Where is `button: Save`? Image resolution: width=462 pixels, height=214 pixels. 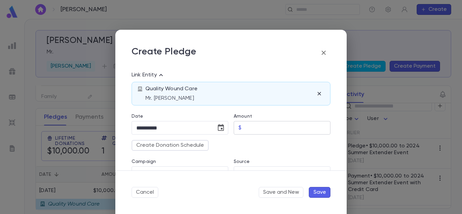 button: Save is located at coordinates (319, 192).